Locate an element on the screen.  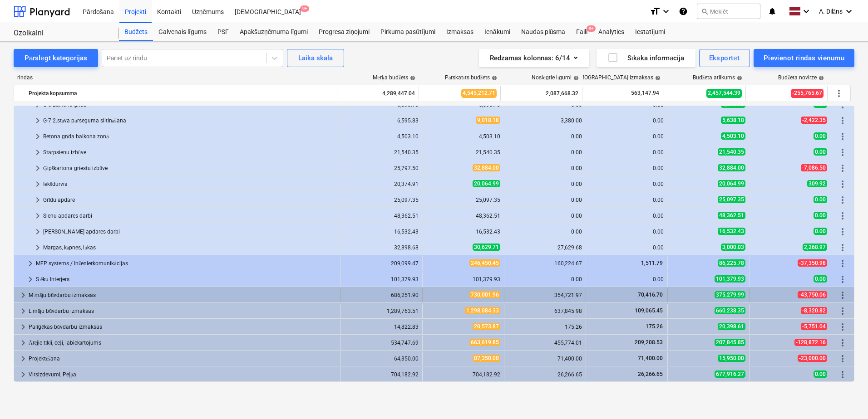
span: search is located at coordinates (705, 11).